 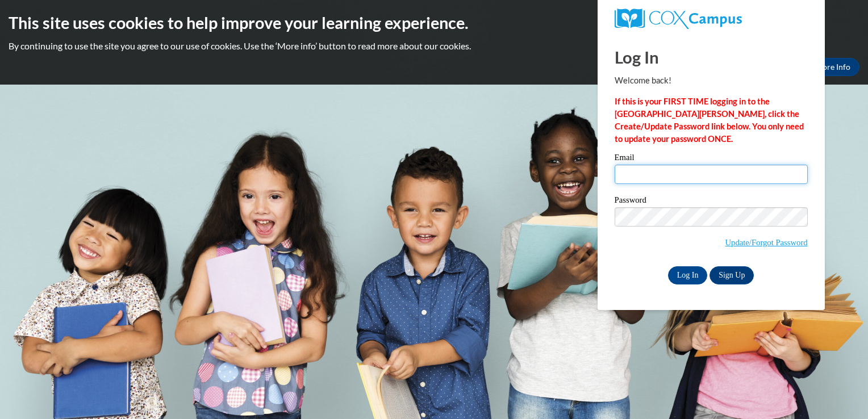 I want to click on img: COX Campus, so click(x=679, y=19).